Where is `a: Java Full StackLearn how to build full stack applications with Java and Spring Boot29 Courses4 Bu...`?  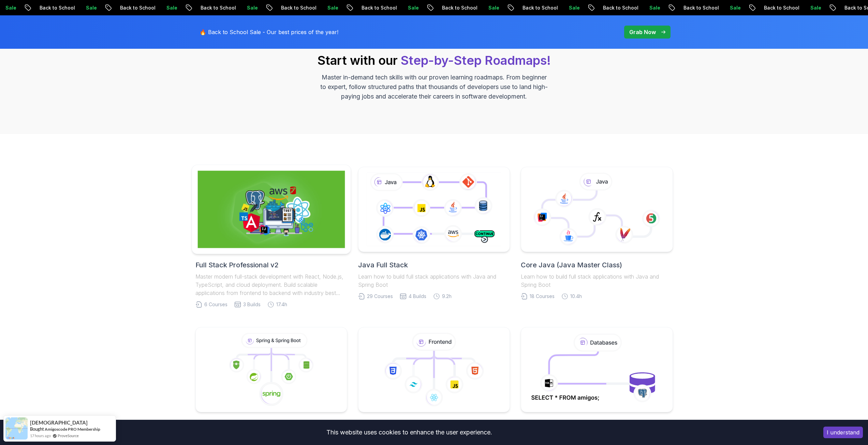 a: Java Full StackLearn how to build full stack applications with Java and Spring Boot29 Courses4 Bu... is located at coordinates (434, 233).